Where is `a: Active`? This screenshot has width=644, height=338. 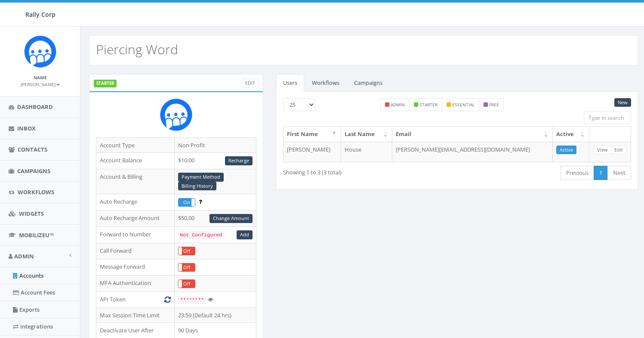 a: Active is located at coordinates (566, 150).